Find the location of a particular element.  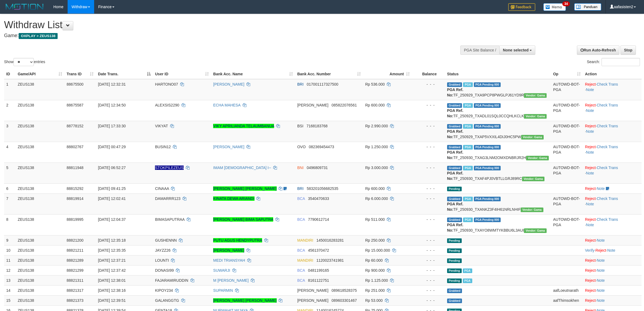

span: Rp 53.000 is located at coordinates (374, 300).